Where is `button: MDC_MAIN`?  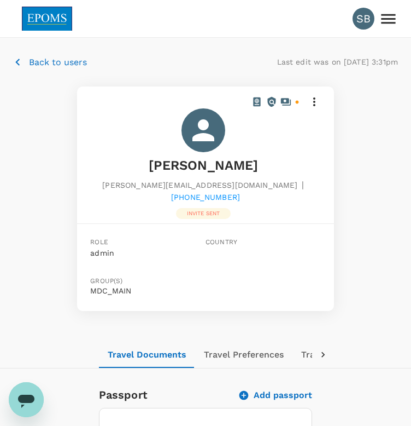 button: MDC_MAIN is located at coordinates (111, 291).